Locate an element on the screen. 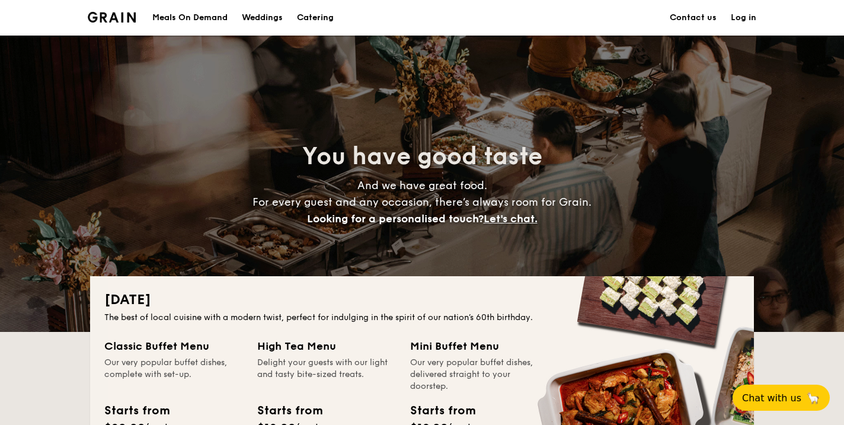 Image resolution: width=844 pixels, height=425 pixels. img: Grain is located at coordinates (111, 17).